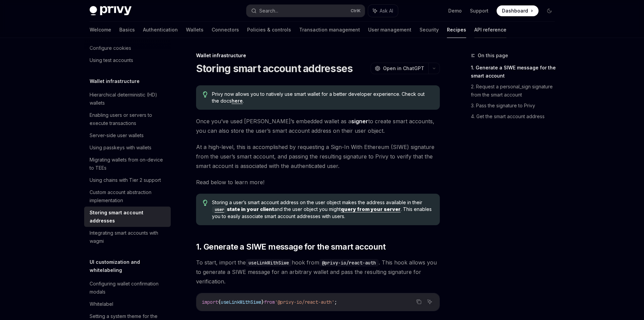 The height and width of the screenshot is (320, 644). I want to click on div: Server-side user wallets, so click(117, 135).